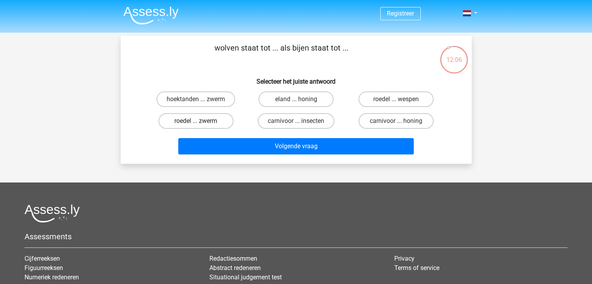 Image resolution: width=592 pixels, height=284 pixels. Describe the element at coordinates (42, 258) in the screenshot. I see `a: Cijferreeksen` at that location.